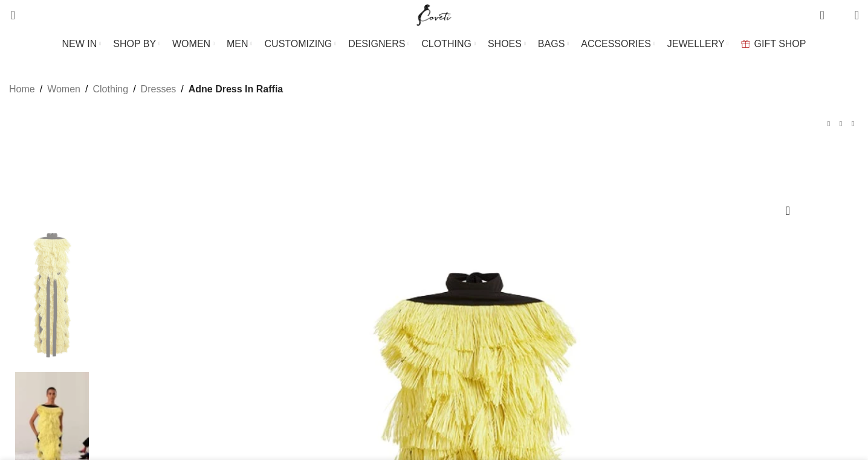  I want to click on a: BAGS, so click(553, 44).